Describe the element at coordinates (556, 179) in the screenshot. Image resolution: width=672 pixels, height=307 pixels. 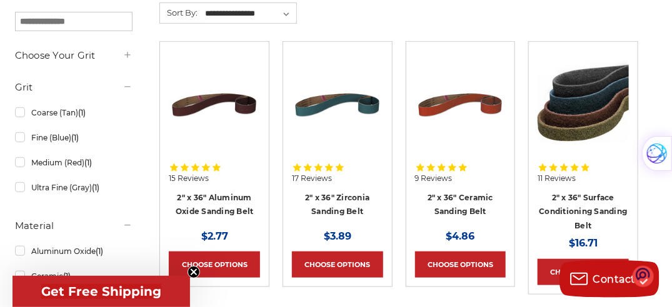
I see `span: 11 Reviews` at that location.